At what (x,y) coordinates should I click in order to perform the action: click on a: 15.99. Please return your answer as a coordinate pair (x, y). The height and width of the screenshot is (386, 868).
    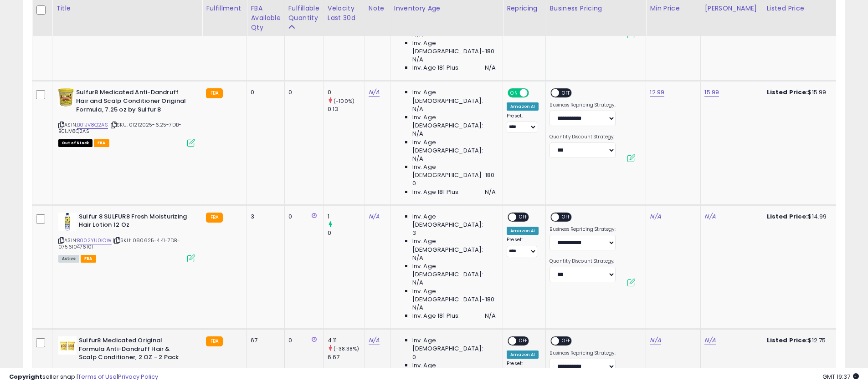
    Looking at the image, I should click on (712, 92).